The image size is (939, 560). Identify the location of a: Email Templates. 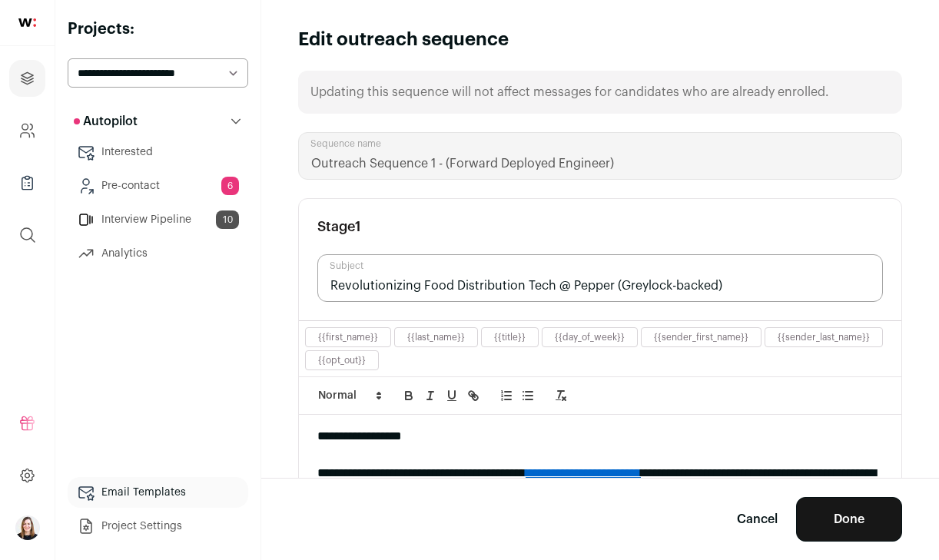
(158, 493).